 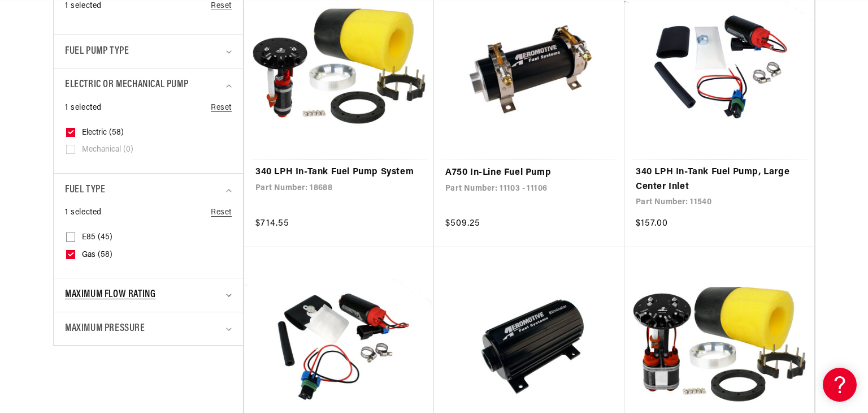 I want to click on span: E85 (45), so click(x=97, y=237).